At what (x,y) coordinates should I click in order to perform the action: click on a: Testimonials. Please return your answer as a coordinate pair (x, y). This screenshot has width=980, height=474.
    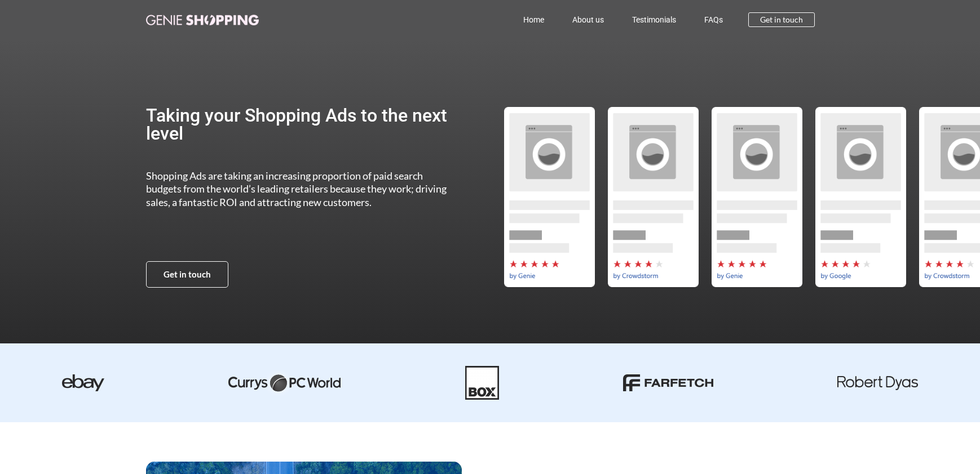
    Looking at the image, I should click on (654, 20).